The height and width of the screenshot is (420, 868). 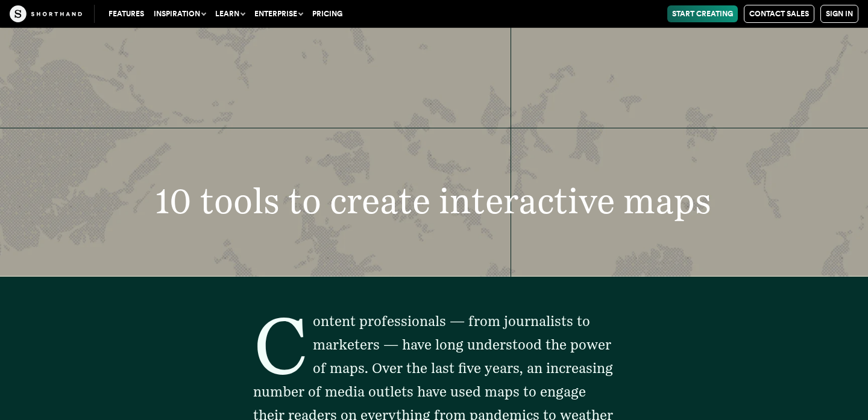 What do you see at coordinates (434, 201) in the screenshot?
I see `h1: 10 tools to create interactive maps` at bounding box center [434, 201].